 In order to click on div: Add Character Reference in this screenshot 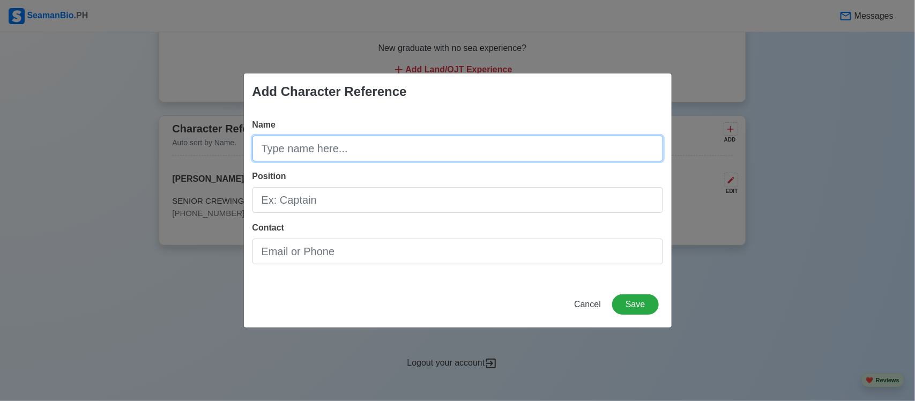, I will do `click(330, 92)`.